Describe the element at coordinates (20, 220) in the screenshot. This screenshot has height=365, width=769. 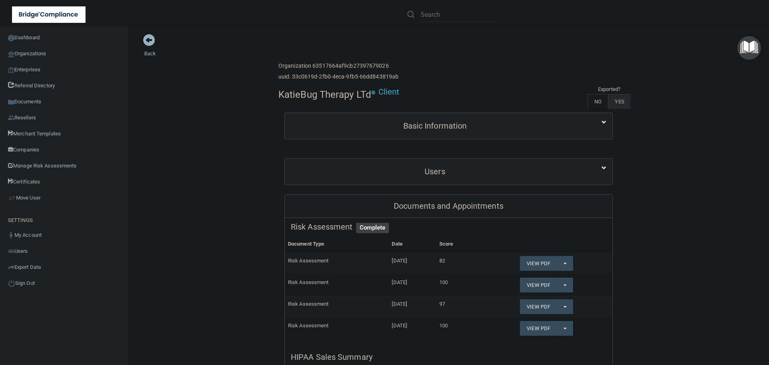
I see `label: SETTINGS` at that location.